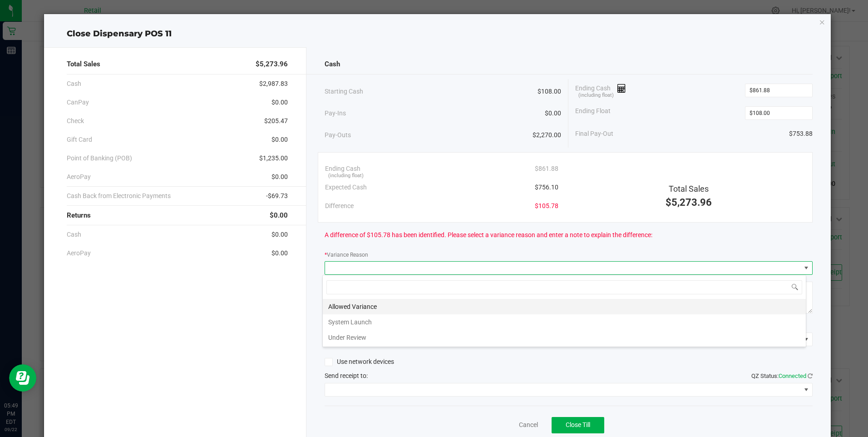  I want to click on span: A difference of $105.78 has been identified. Please select a variance reason and enter a note to ..., so click(489, 235).